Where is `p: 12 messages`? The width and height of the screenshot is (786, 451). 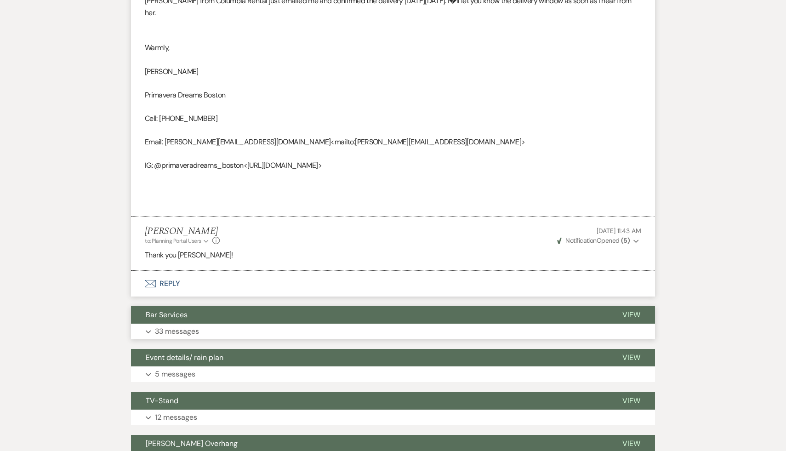 p: 12 messages is located at coordinates (176, 418).